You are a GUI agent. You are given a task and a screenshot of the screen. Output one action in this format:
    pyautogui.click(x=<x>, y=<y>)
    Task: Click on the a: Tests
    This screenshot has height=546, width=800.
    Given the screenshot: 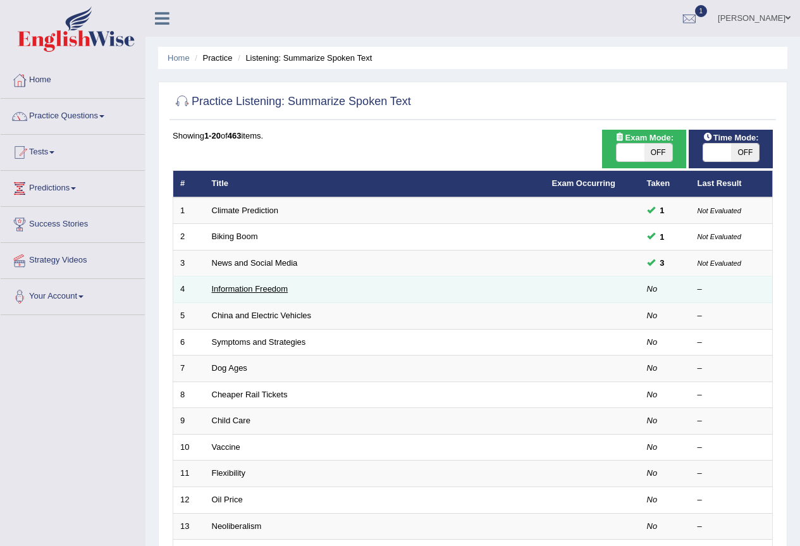 What is the action you would take?
    pyautogui.click(x=73, y=151)
    